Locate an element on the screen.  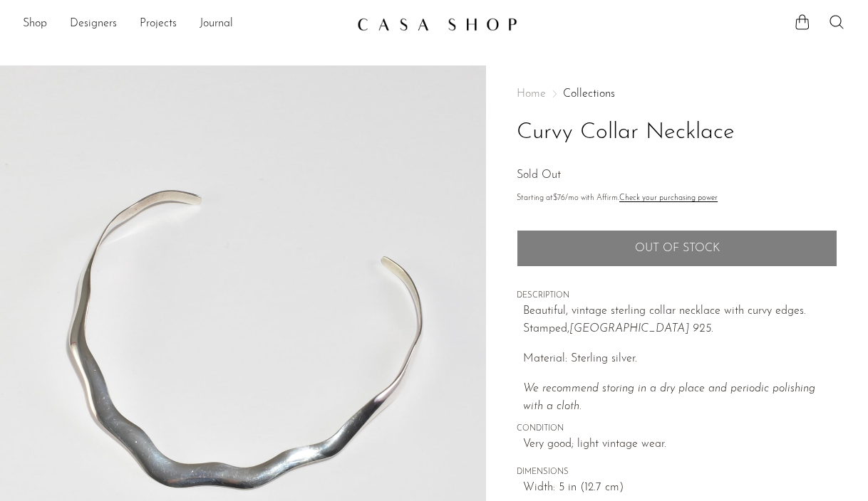
p: Starting at /mo with Affirm. is located at coordinates (676, 199).